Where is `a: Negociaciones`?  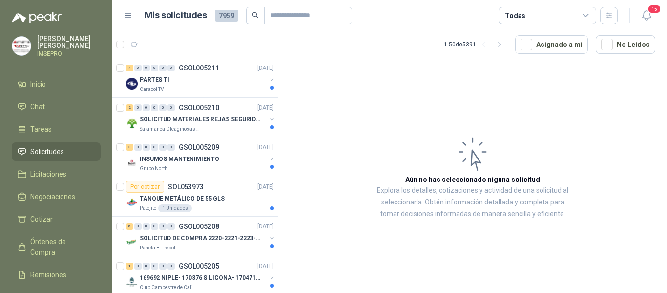
a: Negociaciones is located at coordinates (56, 196).